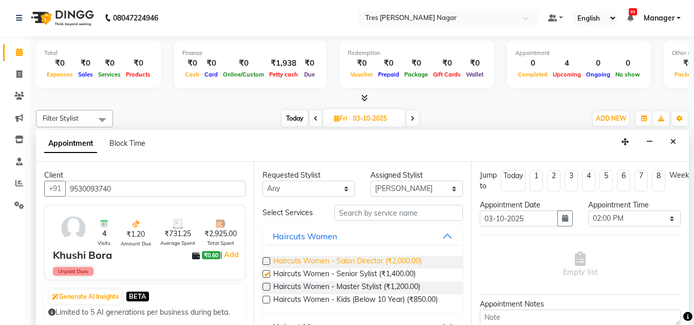 Image resolution: width=694 pixels, height=325 pixels. What do you see at coordinates (55, 189) in the screenshot?
I see `button: +91` at bounding box center [55, 189].